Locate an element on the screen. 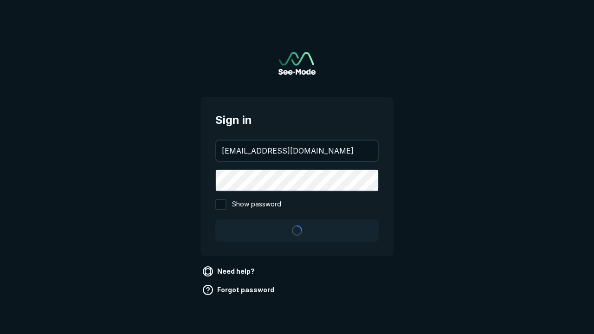 The image size is (594, 334). span: Show password is located at coordinates (257, 205).